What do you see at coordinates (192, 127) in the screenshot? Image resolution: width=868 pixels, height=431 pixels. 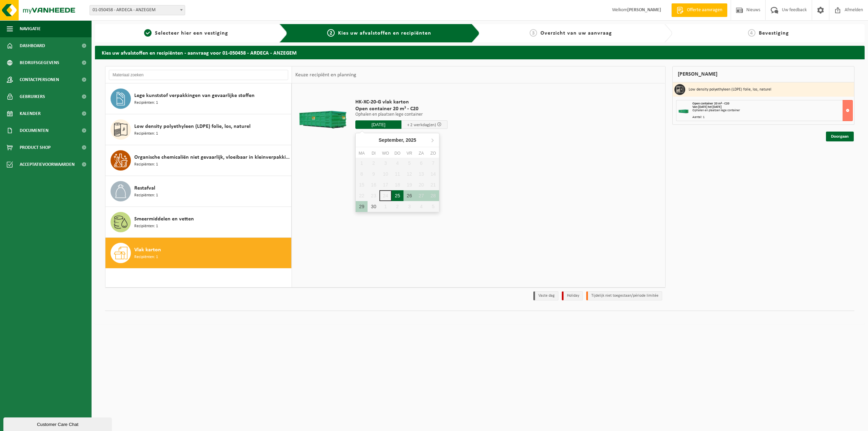 I see `span: Low density polyethyleen (LDPE) folie, los, naturel` at bounding box center [192, 127].